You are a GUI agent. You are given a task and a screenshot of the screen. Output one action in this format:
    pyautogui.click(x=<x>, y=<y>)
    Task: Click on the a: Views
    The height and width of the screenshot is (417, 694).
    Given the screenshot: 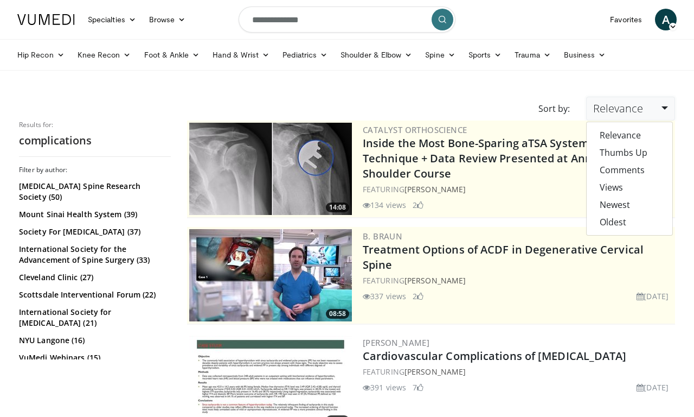 What is the action you would take?
    pyautogui.click(x=630, y=187)
    